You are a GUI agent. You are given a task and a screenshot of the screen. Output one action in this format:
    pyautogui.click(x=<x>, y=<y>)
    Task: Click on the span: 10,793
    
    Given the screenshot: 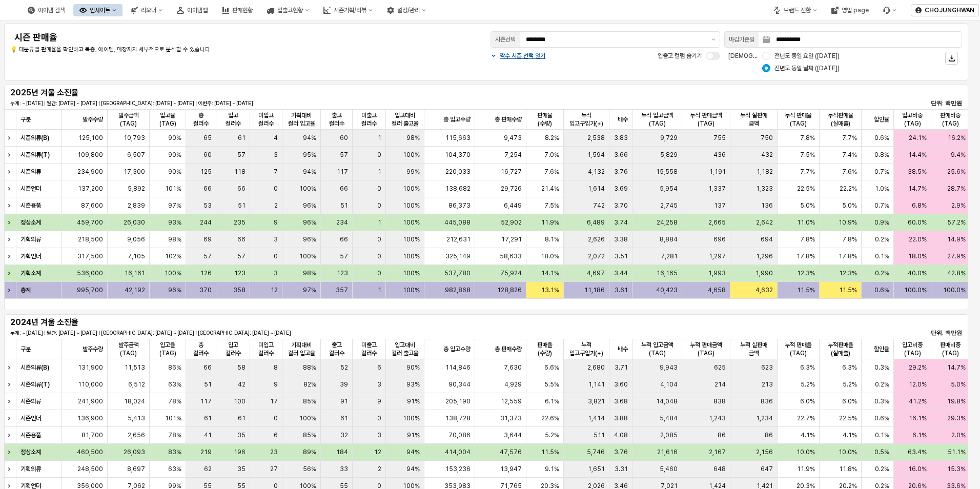 What is the action you would take?
    pyautogui.click(x=135, y=138)
    